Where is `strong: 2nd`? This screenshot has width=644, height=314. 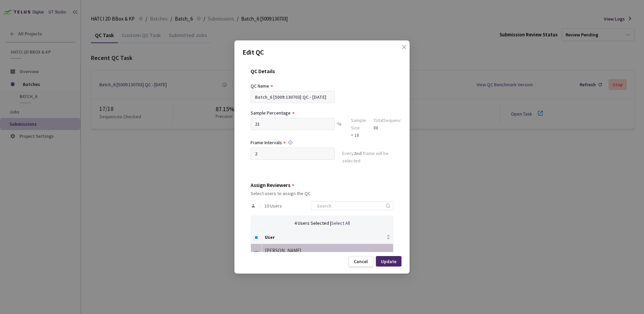
strong: 2nd is located at coordinates (357, 153).